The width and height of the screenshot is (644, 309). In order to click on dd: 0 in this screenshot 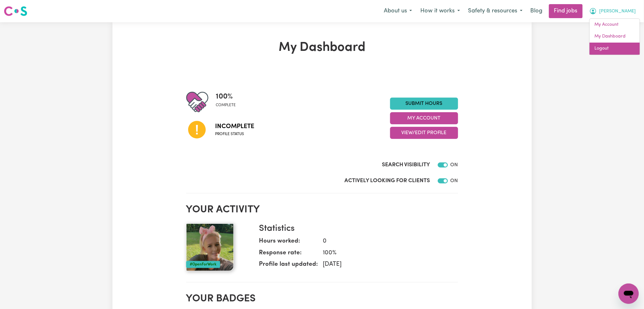, I will do `click(385, 241)`.